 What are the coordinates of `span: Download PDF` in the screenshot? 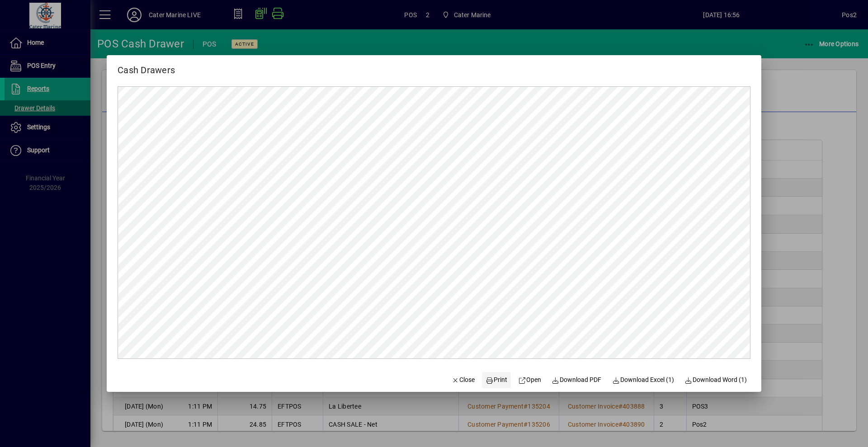 It's located at (576, 380).